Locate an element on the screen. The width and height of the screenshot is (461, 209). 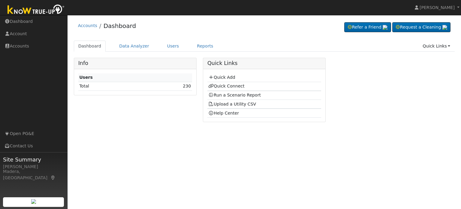
a: Accounts is located at coordinates (88, 26).